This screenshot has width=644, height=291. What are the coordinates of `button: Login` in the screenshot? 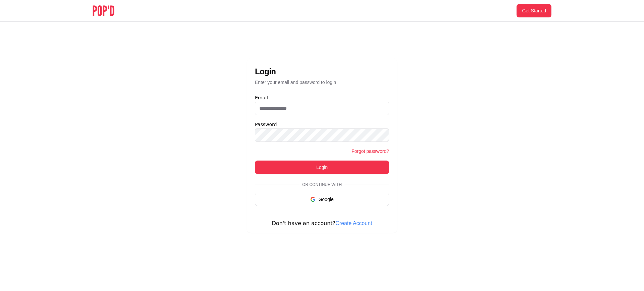 It's located at (322, 168).